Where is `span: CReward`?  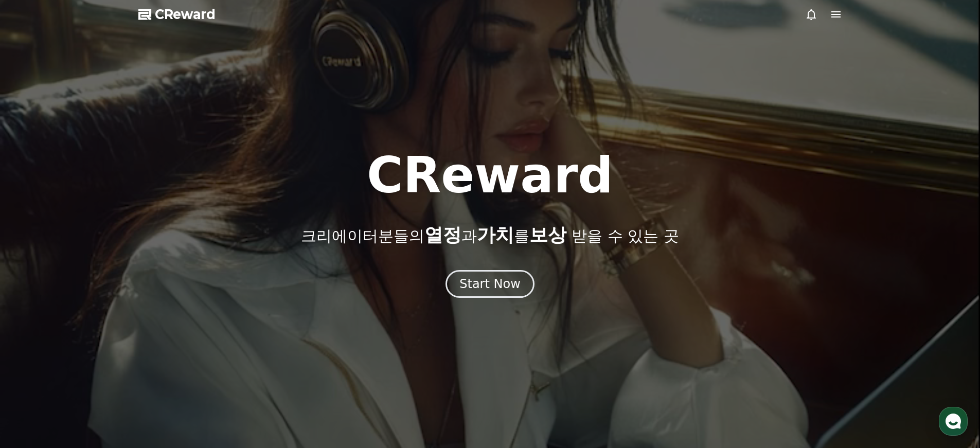
span: CReward is located at coordinates (185, 14).